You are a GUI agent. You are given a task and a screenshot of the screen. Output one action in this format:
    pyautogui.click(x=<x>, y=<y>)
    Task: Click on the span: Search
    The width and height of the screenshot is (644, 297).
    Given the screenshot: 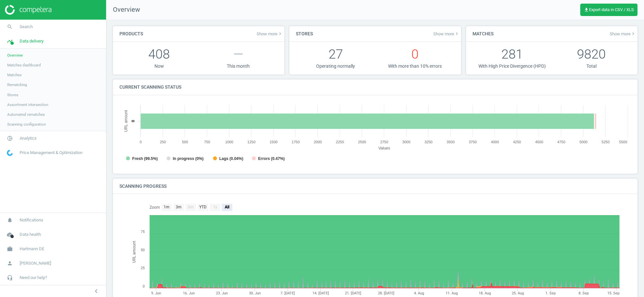 What is the action you would take?
    pyautogui.click(x=26, y=27)
    